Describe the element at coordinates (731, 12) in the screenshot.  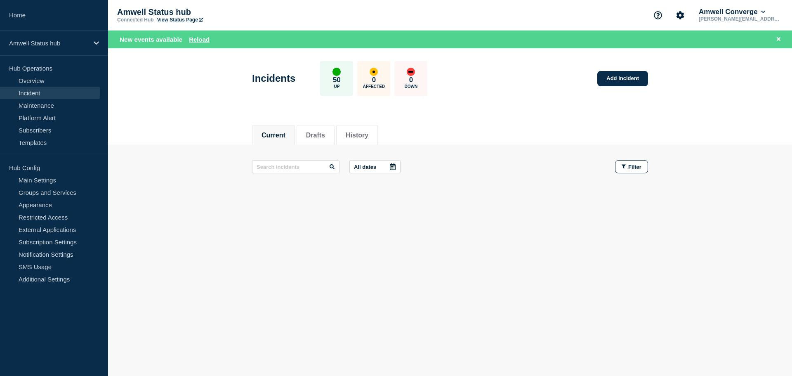
I see `button: Amwell Converge` at that location.